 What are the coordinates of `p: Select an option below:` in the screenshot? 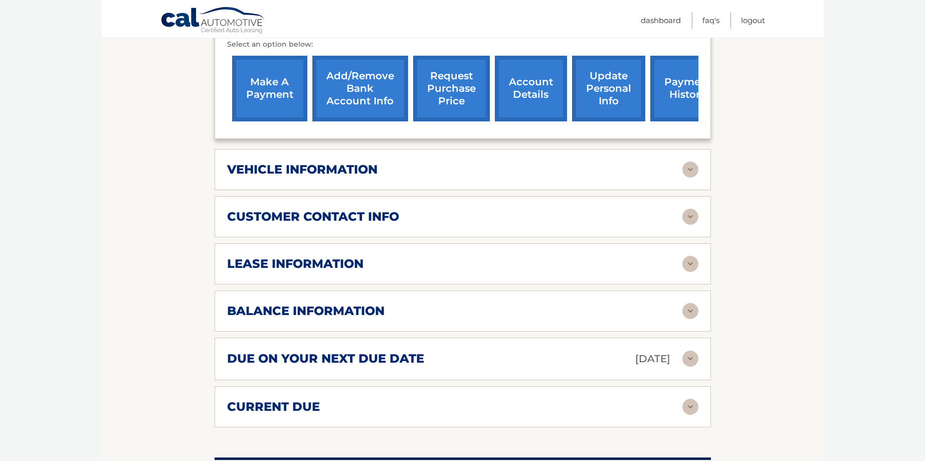 It's located at (463, 45).